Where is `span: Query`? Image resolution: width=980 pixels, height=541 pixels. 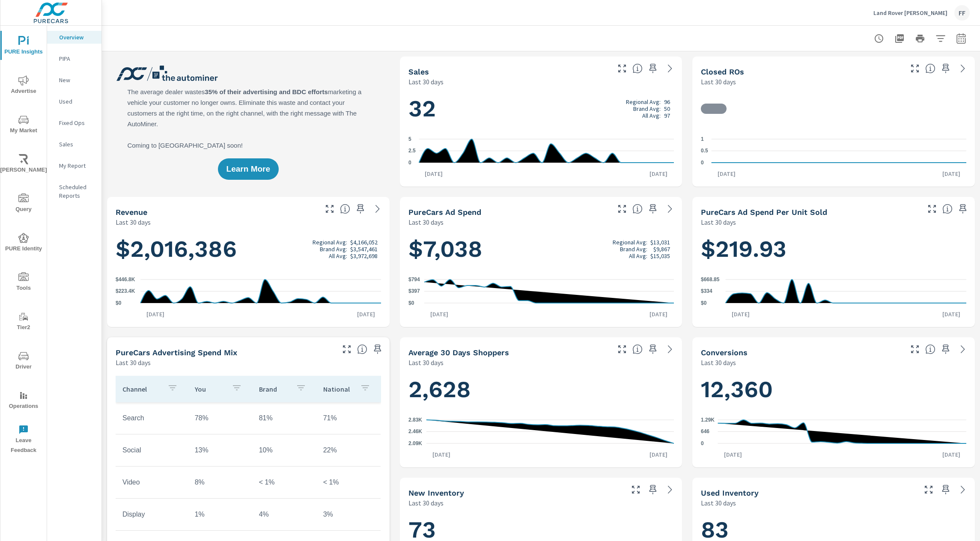
span: Query is located at coordinates (23, 204).